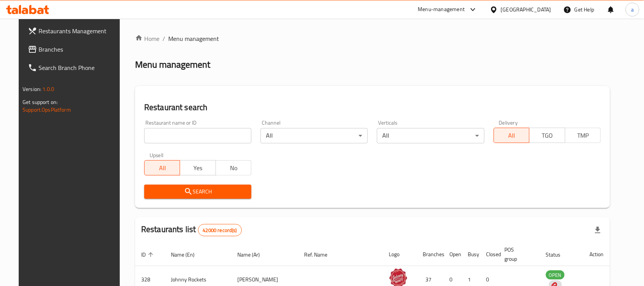 This screenshot has height=286, width=644. I want to click on span: Name (En), so click(187, 255).